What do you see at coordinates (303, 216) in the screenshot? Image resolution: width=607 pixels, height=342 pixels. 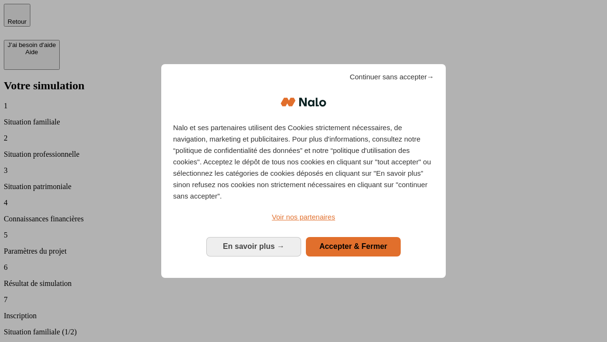 I see `span: Voir nos partenaires` at bounding box center [303, 216].